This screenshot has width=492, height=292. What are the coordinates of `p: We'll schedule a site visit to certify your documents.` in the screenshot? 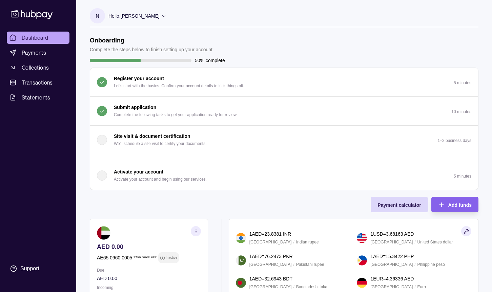 It's located at (160, 143).